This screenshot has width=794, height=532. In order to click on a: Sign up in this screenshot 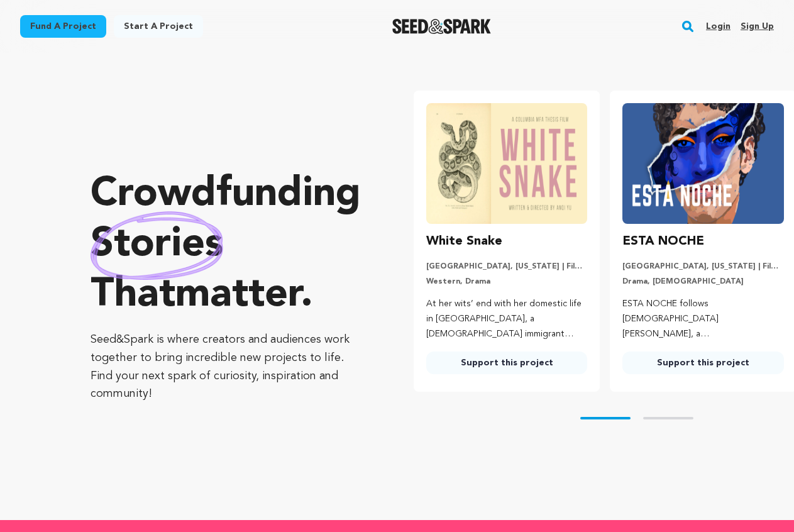, I will do `click(757, 26)`.